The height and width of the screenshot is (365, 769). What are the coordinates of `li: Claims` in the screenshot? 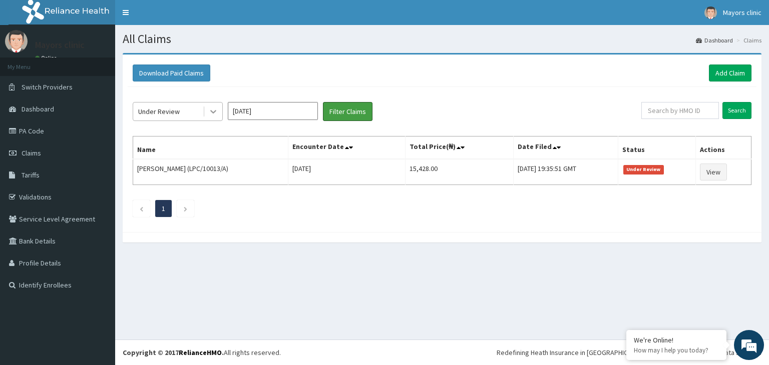 It's located at (747, 40).